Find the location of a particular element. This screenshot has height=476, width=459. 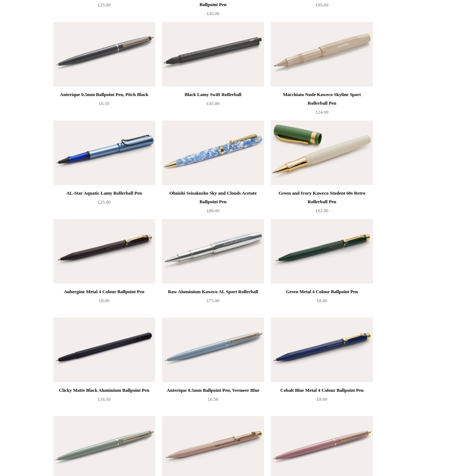

a: Anterique 0.5mm Ballpoint Pen, Vermeer Blue Anterique 0.5mm Ballpoint Pen, Vermeer Blue is located at coordinates (213, 350).